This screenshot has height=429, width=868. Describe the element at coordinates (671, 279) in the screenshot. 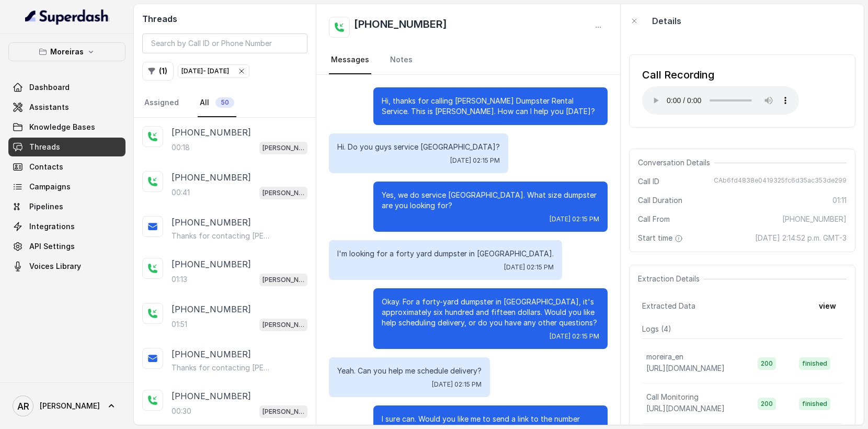

I see `span: Extraction Details` at that location.